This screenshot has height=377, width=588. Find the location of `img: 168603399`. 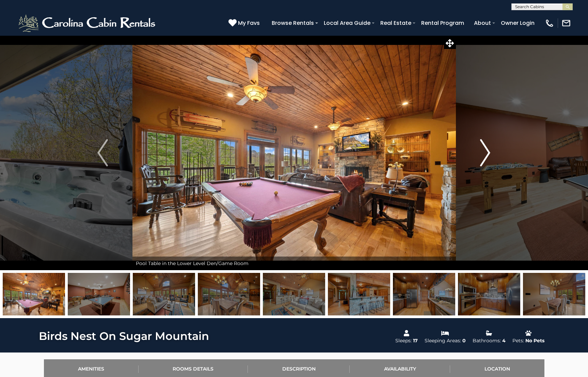

img: 168603399 is located at coordinates (294, 294).